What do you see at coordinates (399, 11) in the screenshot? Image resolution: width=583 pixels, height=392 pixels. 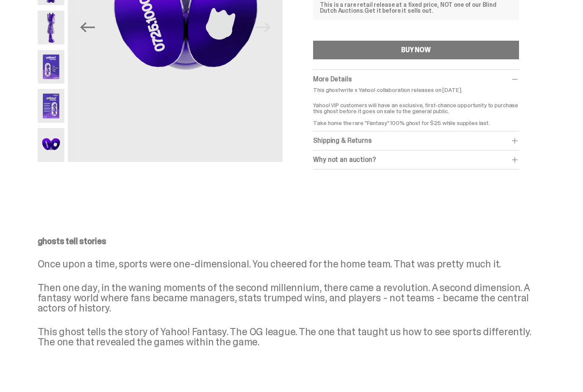 I see `span: Get it before it sells out.` at bounding box center [399, 11].